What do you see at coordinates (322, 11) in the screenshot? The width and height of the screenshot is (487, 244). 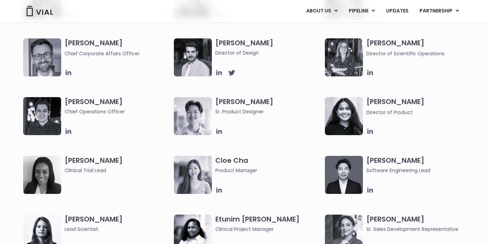 I see `a: ABOUT USMenu Toggle` at bounding box center [322, 11].